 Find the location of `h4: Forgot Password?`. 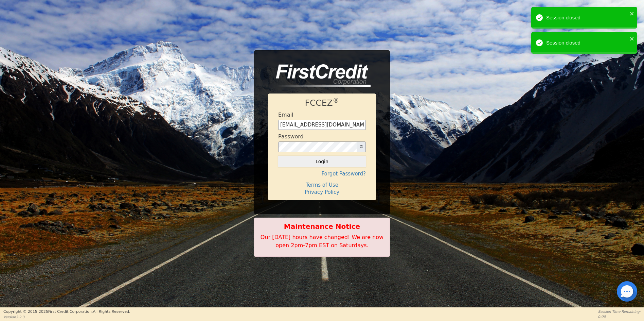

h4: Forgot Password? is located at coordinates (322, 173).